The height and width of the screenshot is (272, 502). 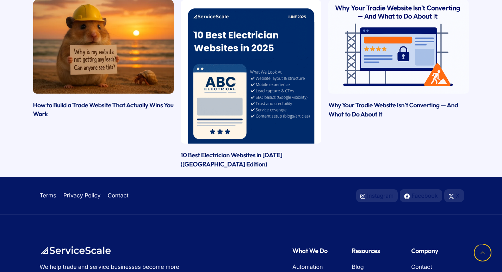 What do you see at coordinates (317, 251) in the screenshot?
I see `h5: What We Do` at bounding box center [317, 251].